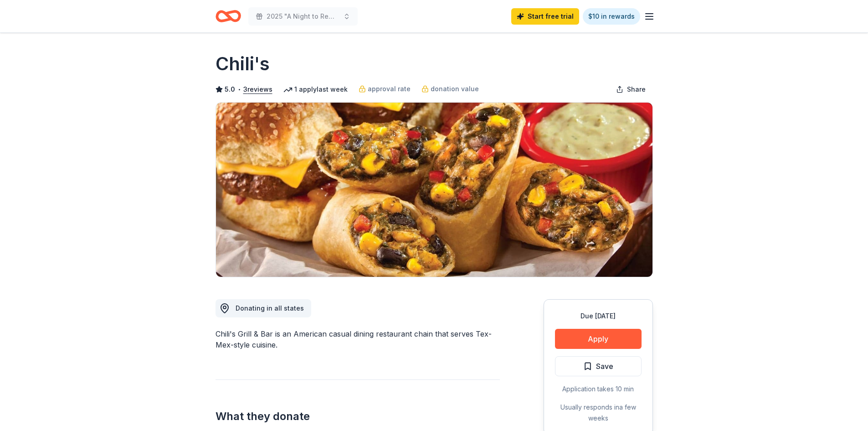 The height and width of the screenshot is (431, 868). Describe the element at coordinates (598, 389) in the screenshot. I see `div: Application takes 10 min` at that location.